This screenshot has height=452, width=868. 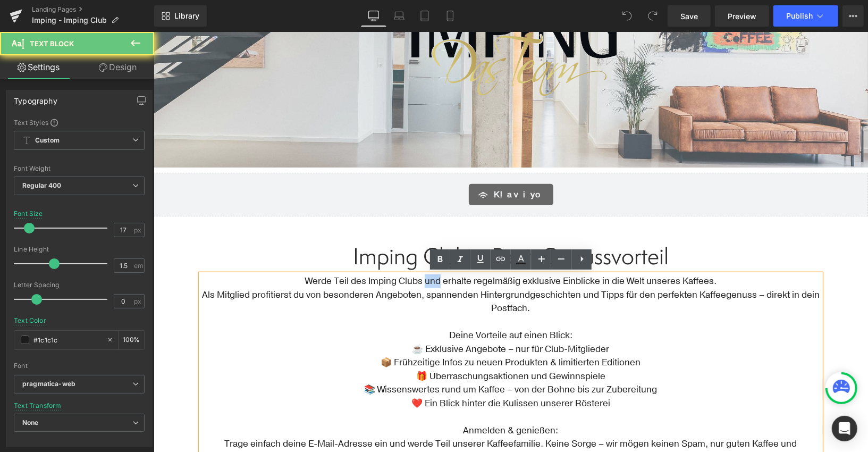 I want to click on a: Landing Pages, so click(x=93, y=10).